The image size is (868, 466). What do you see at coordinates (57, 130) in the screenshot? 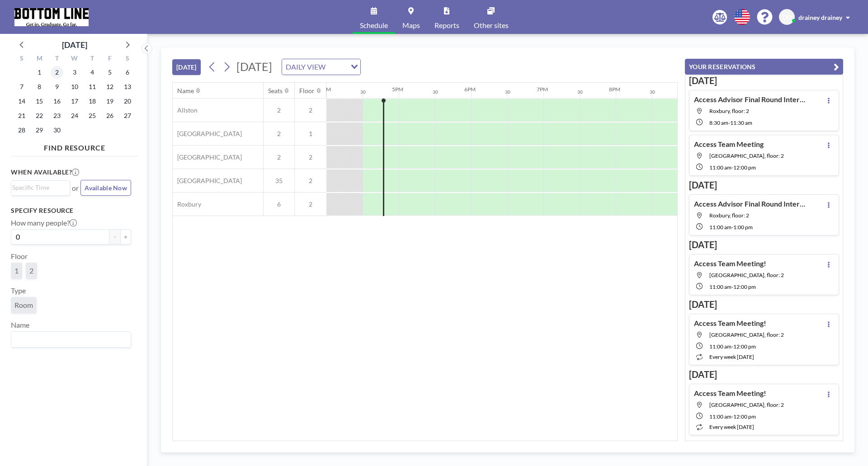
I see `span: Tuesday, September 30, 2025` at bounding box center [57, 130].